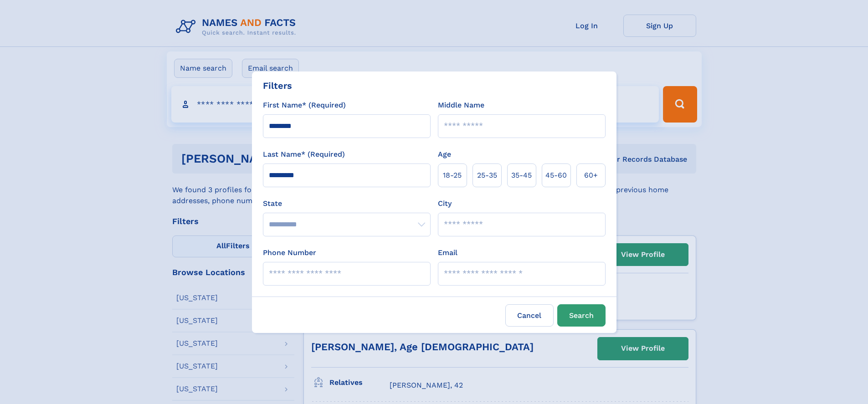 The image size is (868, 404). Describe the element at coordinates (277, 86) in the screenshot. I see `div: Filters` at that location.